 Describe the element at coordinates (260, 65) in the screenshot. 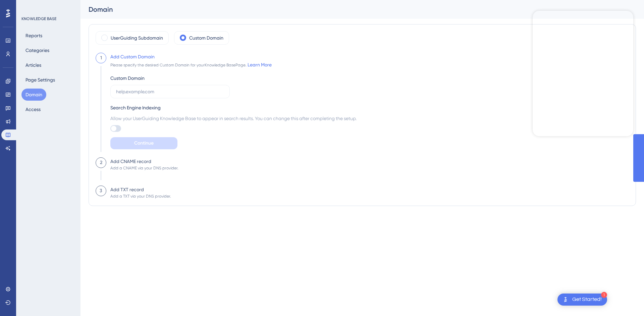

I see `a: Learn More` at that location.